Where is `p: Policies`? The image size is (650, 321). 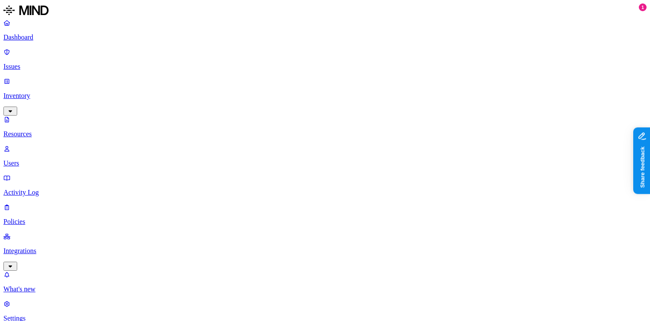 p: Policies is located at coordinates (325, 222).